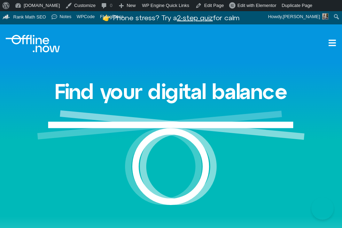  I want to click on div: Logo, so click(33, 44).